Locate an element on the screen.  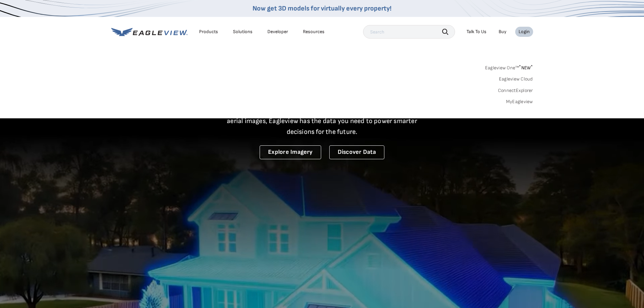
span: NEW is located at coordinates (526, 67).